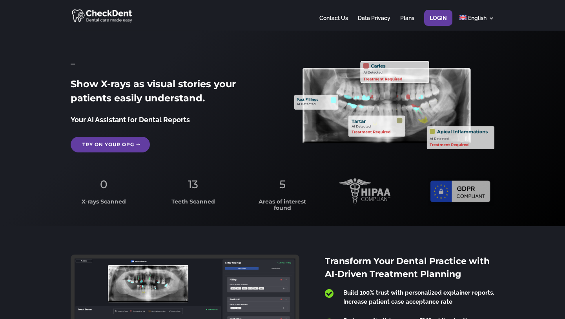 The width and height of the screenshot is (565, 319). I want to click on span: 0, so click(104, 184).